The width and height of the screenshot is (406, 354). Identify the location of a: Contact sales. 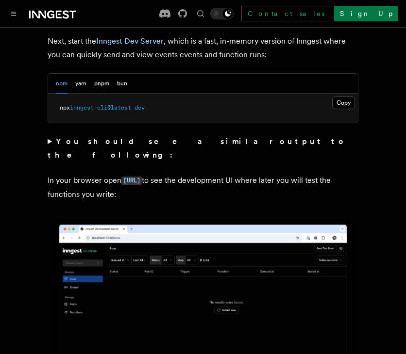
(285, 14).